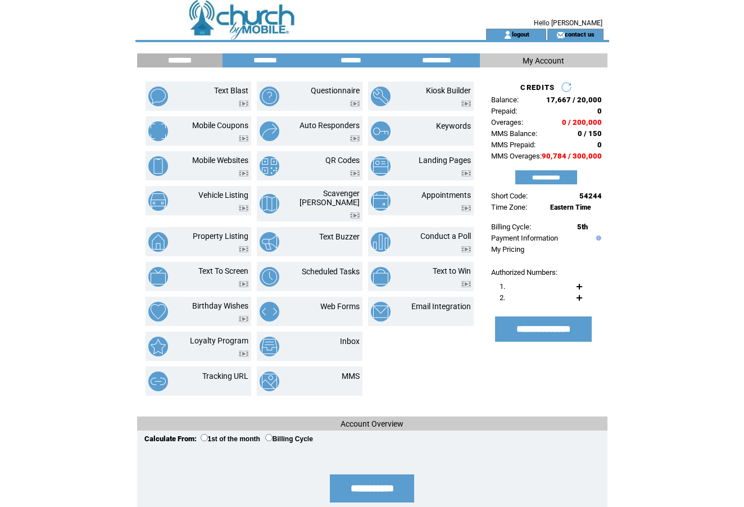 This screenshot has width=744, height=507. Describe the element at coordinates (230, 439) in the screenshot. I see `label: 1st of the month` at that location.